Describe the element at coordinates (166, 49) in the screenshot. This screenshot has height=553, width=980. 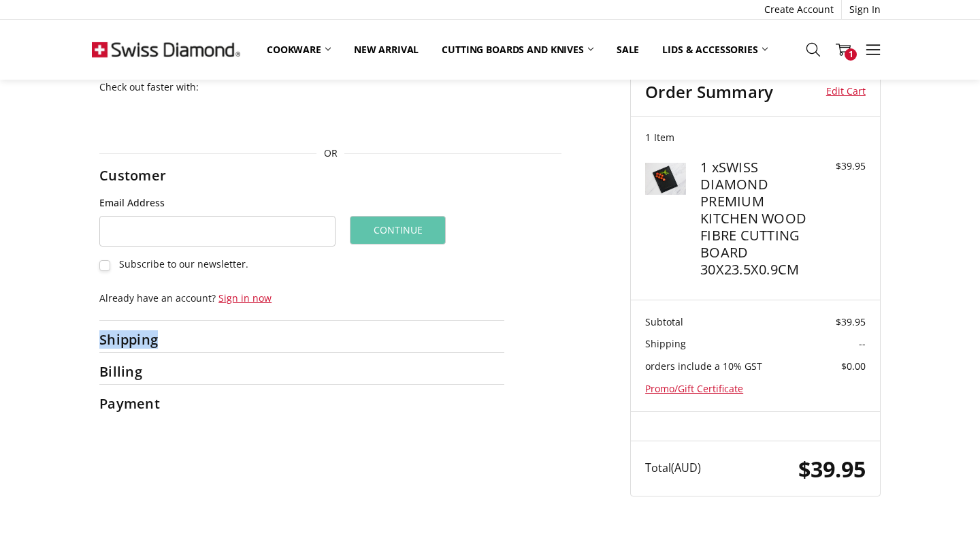
I see `img: Free Shipping On Every Order` at that location.